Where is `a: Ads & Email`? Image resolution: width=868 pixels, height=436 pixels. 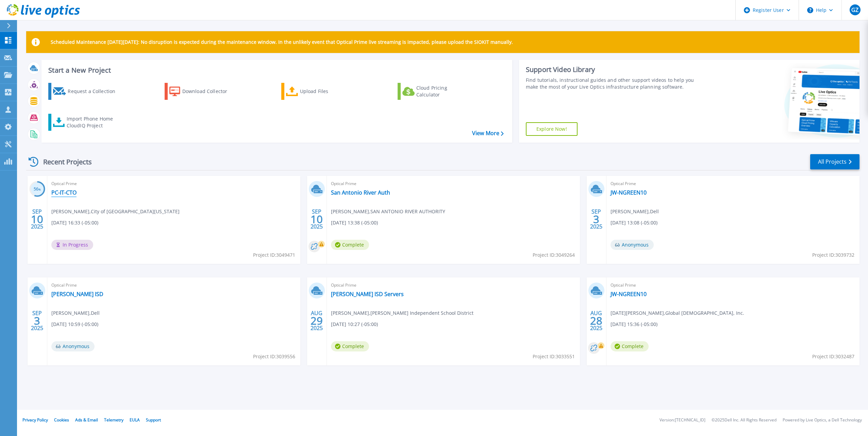
a: Ads & Email is located at coordinates (86, 420).